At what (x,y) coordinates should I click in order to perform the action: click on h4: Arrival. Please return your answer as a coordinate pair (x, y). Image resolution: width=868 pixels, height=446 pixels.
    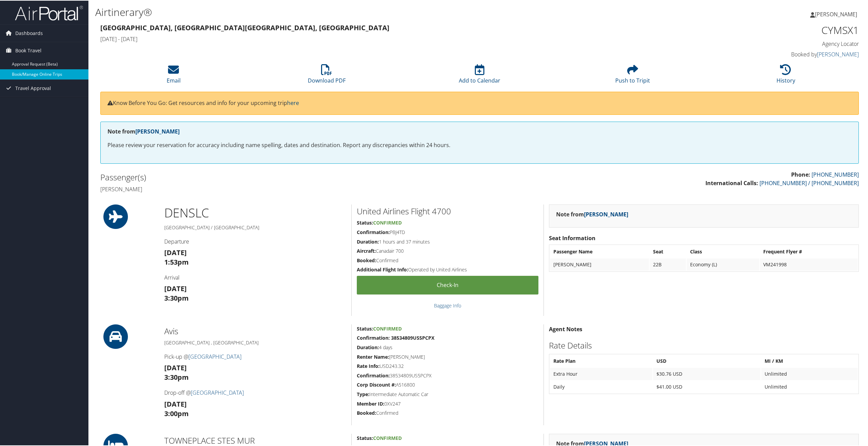
    Looking at the image, I should click on (255, 277).